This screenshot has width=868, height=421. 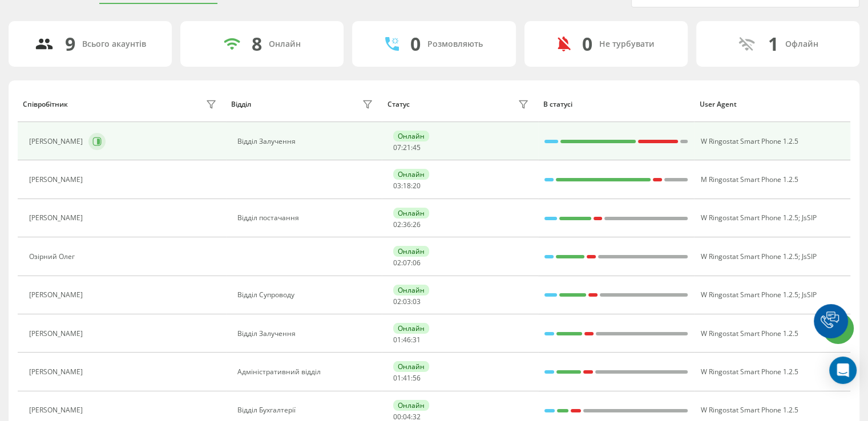 What do you see at coordinates (773, 44) in the screenshot?
I see `div: 1` at bounding box center [773, 44].